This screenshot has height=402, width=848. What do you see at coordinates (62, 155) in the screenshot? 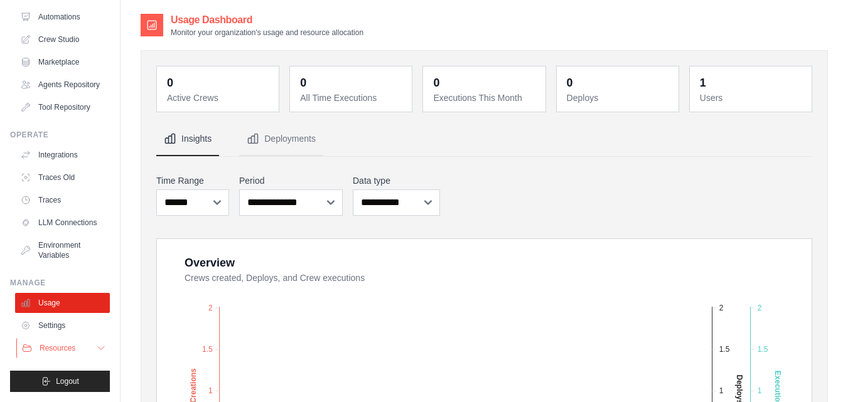
I see `a: Integrations` at bounding box center [62, 155].